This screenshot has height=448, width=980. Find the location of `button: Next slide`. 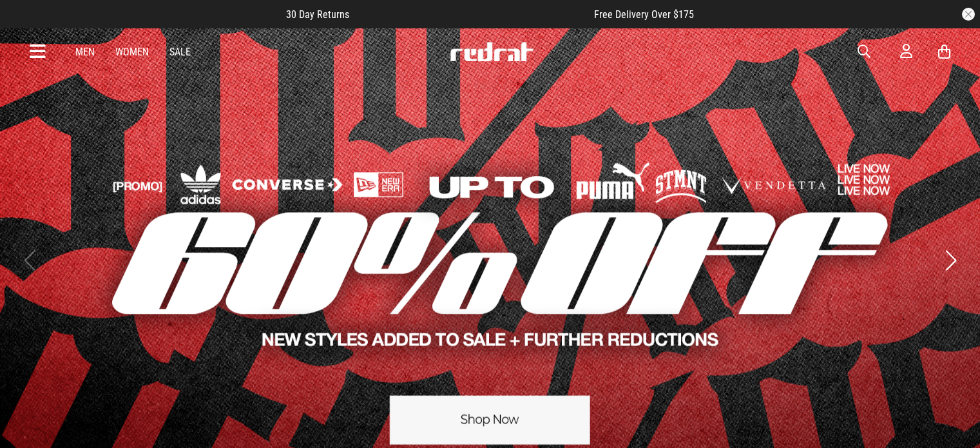

button: Next slide is located at coordinates (950, 261).